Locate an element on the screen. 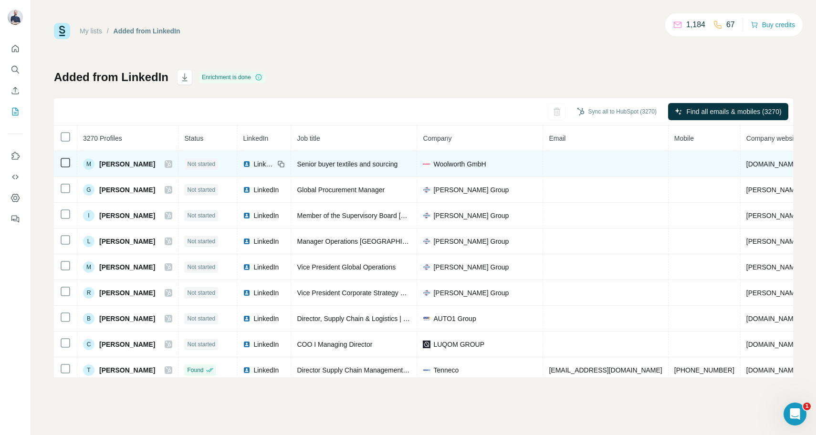 This screenshot has height=435, width=816. span: Woolworth GmbH is located at coordinates (460, 164).